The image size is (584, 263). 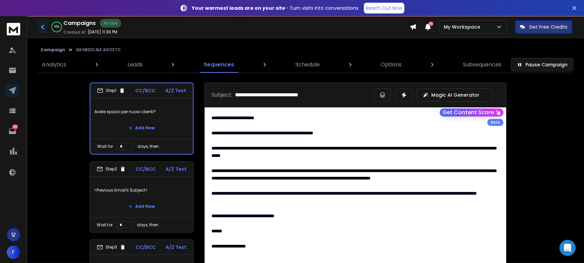 What do you see at coordinates (98, 50) in the screenshot?
I see `p: SM MEDICALE AGOSTO` at bounding box center [98, 50].